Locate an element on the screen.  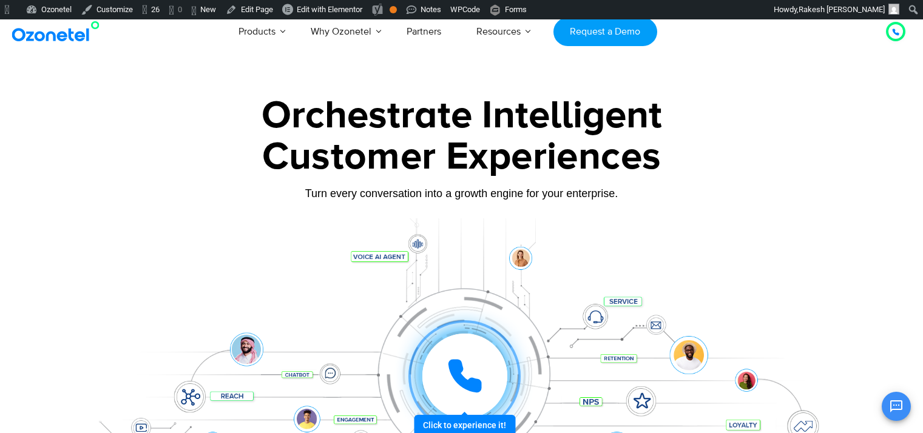
div: Customer Experiences is located at coordinates (462, 157).